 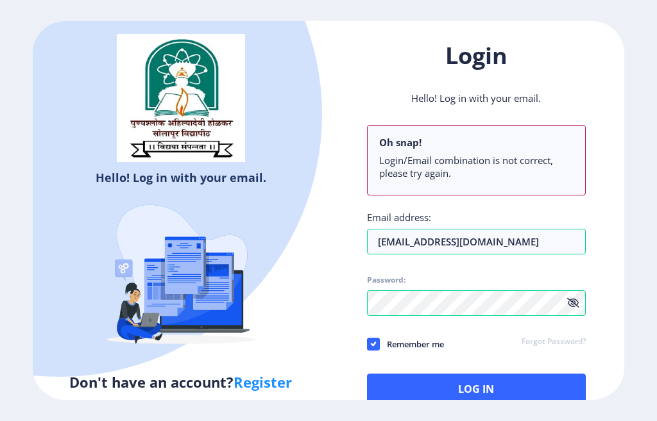 What do you see at coordinates (476, 98) in the screenshot?
I see `p: Hello! Log in with your email.` at bounding box center [476, 98].